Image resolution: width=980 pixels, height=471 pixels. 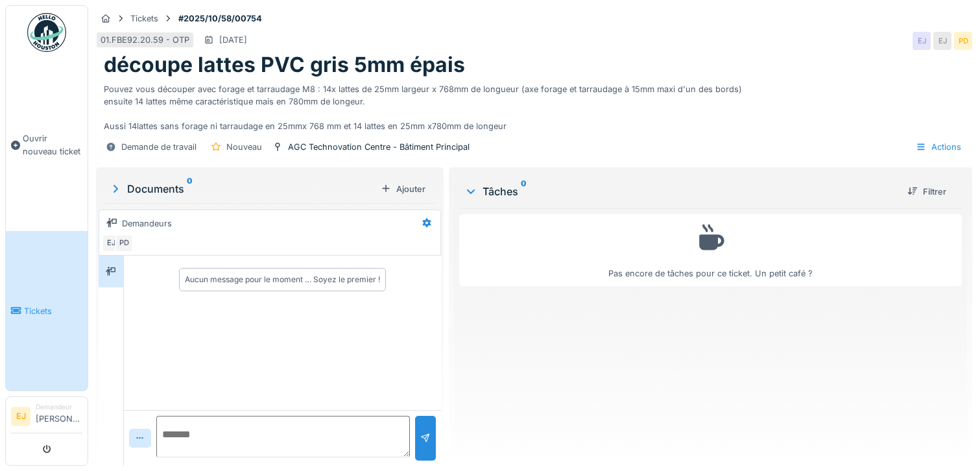 What do you see at coordinates (681, 192) in the screenshot?
I see `div: Tâches` at bounding box center [681, 192].